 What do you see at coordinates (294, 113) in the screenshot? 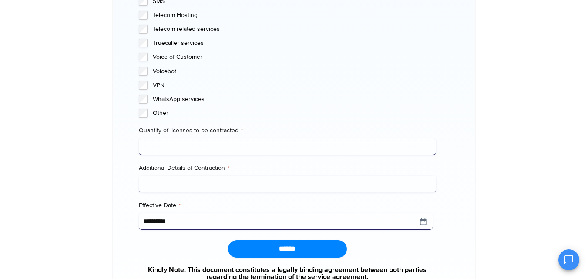
I see `label: Other` at bounding box center [294, 113].